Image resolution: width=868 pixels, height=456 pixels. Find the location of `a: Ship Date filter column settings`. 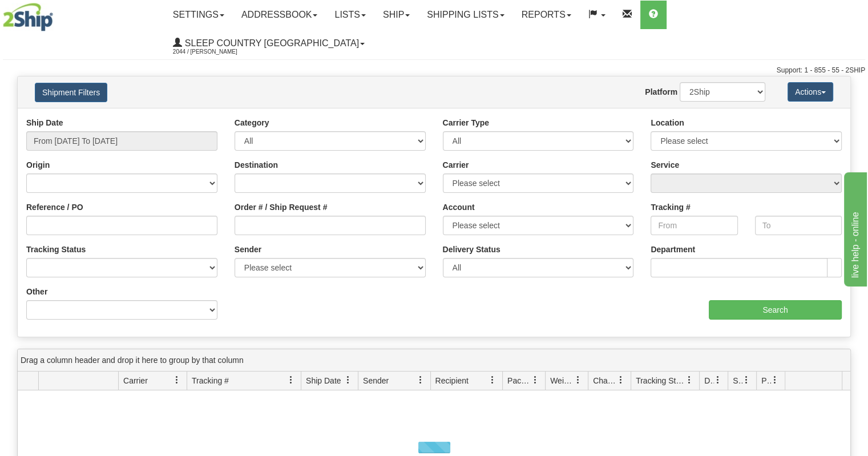

a: Ship Date filter column settings is located at coordinates (348, 380).